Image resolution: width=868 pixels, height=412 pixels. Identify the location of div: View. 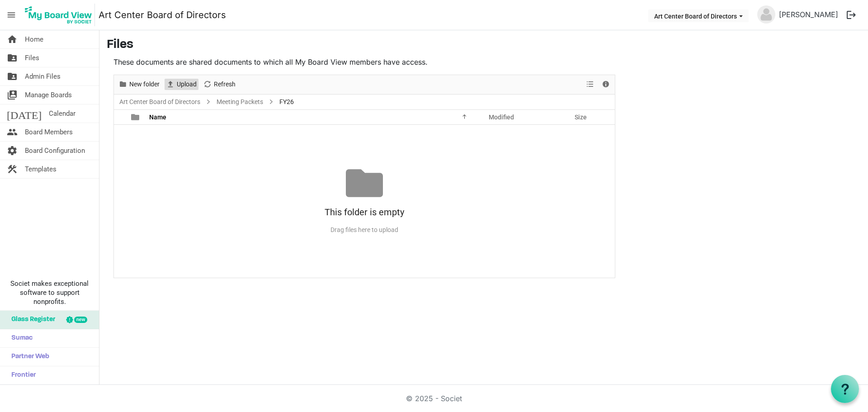
(590, 85).